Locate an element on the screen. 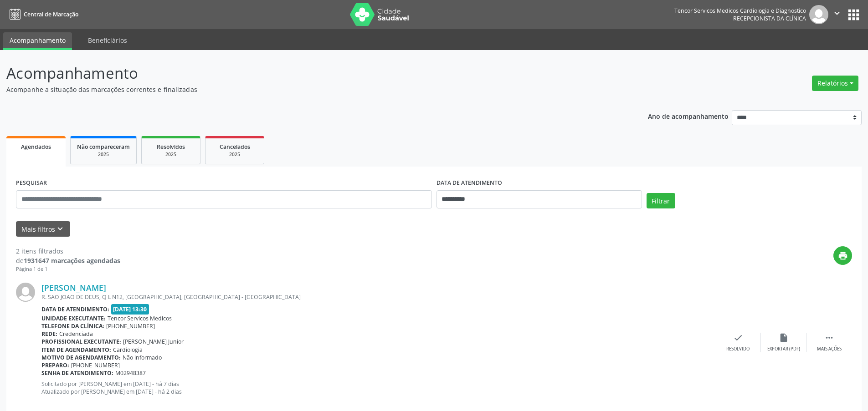 This screenshot has height=411, width=868. strong: 1931647 marcações agendadas is located at coordinates (72, 260).